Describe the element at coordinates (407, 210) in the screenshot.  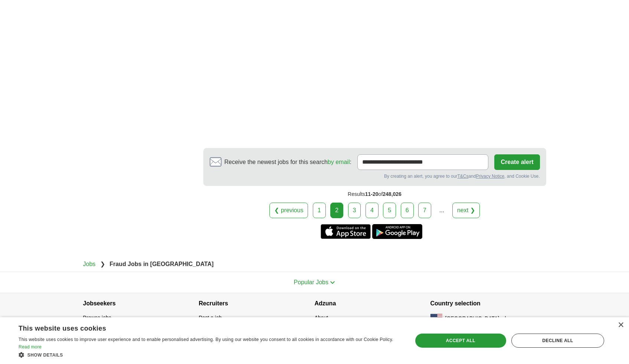
I see `a: 6` at that location.